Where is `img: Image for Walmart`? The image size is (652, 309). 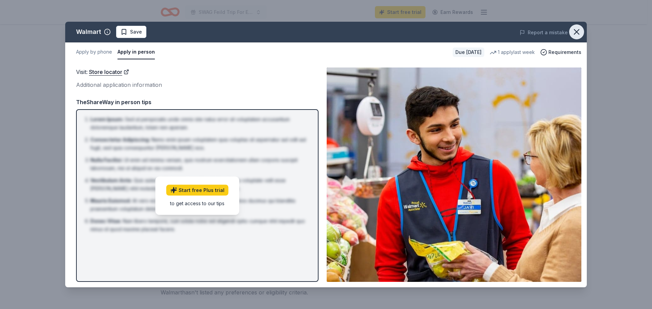 img: Image for Walmart is located at coordinates (454, 175).